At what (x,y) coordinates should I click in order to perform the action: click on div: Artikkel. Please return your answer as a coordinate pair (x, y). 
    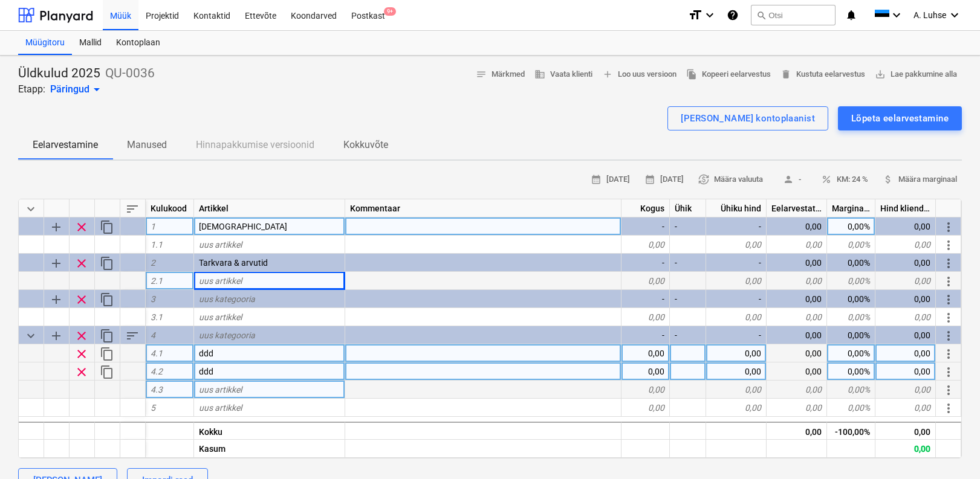
    Looking at the image, I should click on (270, 208).